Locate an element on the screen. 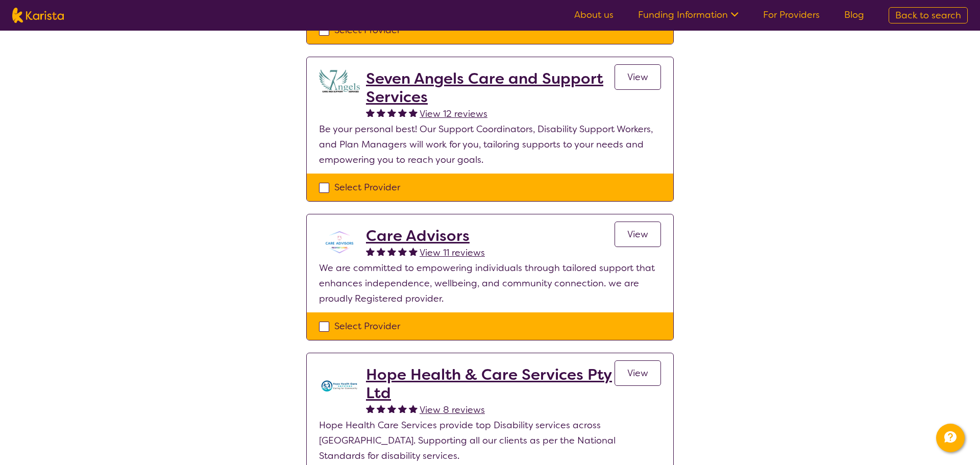 Image resolution: width=980 pixels, height=465 pixels. span: View 12 reviews is located at coordinates (453, 114).